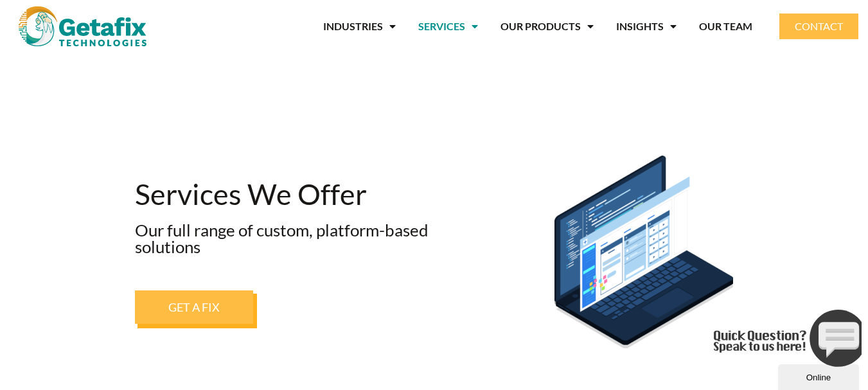 The width and height of the screenshot is (868, 390). Describe the element at coordinates (82, 26) in the screenshot. I see `img: web and mobile application development company` at that location.